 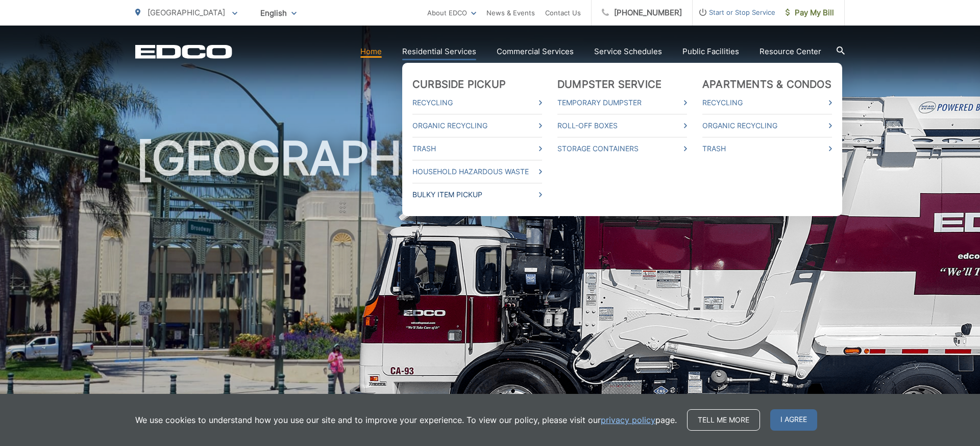 What do you see at coordinates (794, 420) in the screenshot?
I see `span: I agree` at bounding box center [794, 420].